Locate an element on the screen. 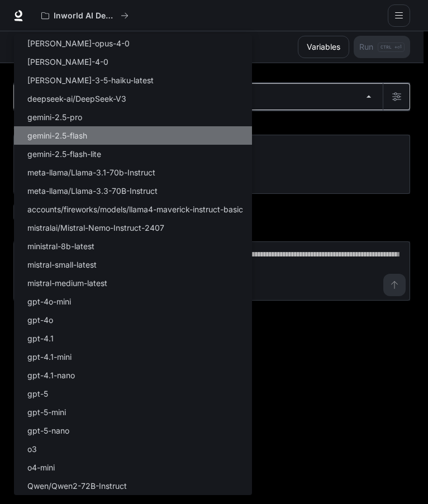  p: mistralai/Mistral-Nemo-Instruct-2407 is located at coordinates (96, 228).